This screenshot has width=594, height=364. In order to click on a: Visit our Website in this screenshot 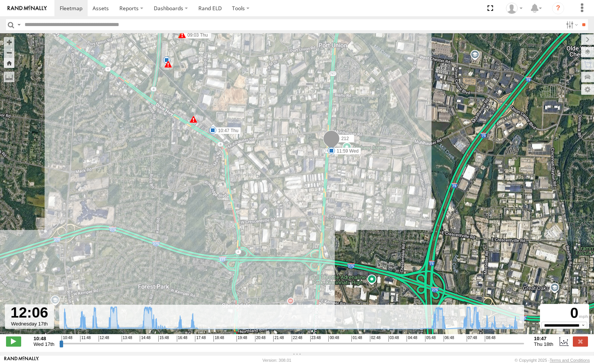, I will do `click(22, 361)`.